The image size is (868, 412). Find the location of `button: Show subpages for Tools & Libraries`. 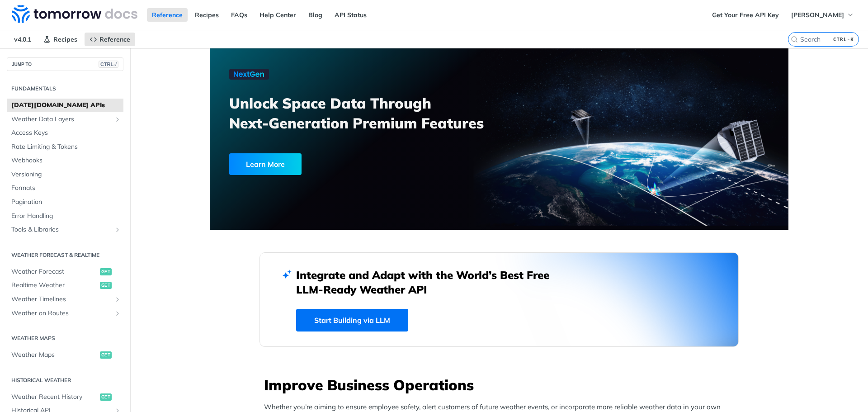

button: Show subpages for Tools & Libraries is located at coordinates (118, 230).